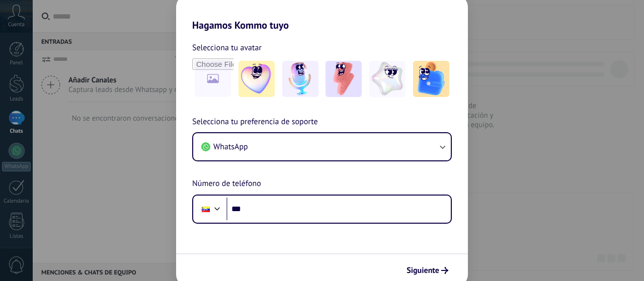  Describe the element at coordinates (227, 48) in the screenshot. I see `span: Selecciona tu avatar` at that location.